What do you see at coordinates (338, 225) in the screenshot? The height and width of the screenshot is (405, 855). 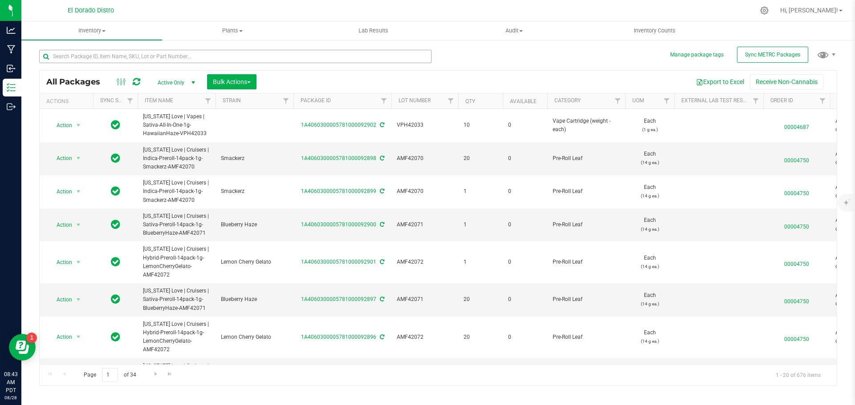 I see `a: 1A4060300005781000092900` at bounding box center [338, 225].